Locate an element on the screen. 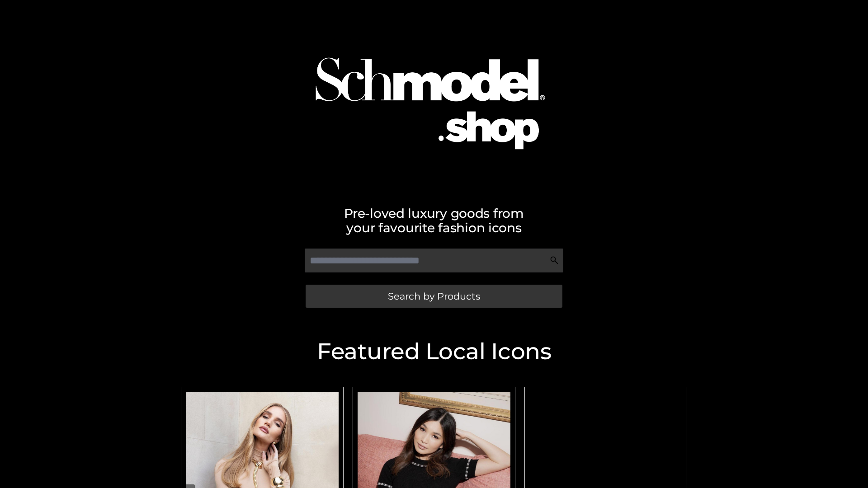 The height and width of the screenshot is (488, 868). img: Search Icon is located at coordinates (555, 260).